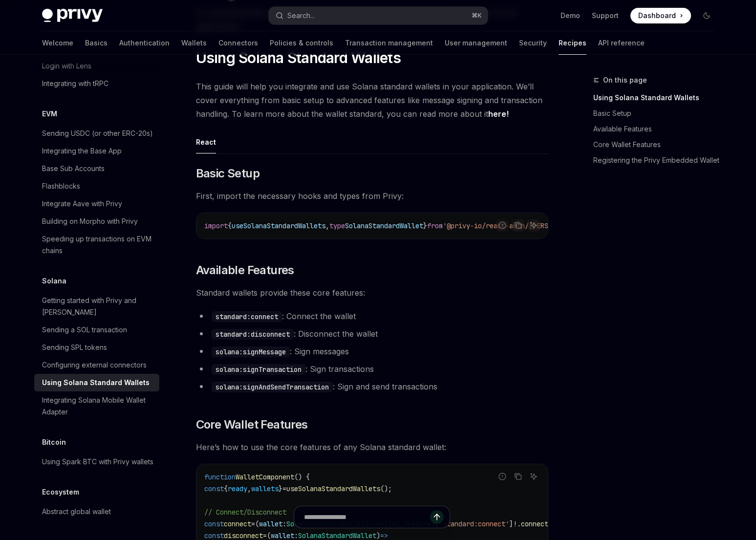 Image resolution: width=756 pixels, height=540 pixels. I want to click on span: import, so click(216, 226).